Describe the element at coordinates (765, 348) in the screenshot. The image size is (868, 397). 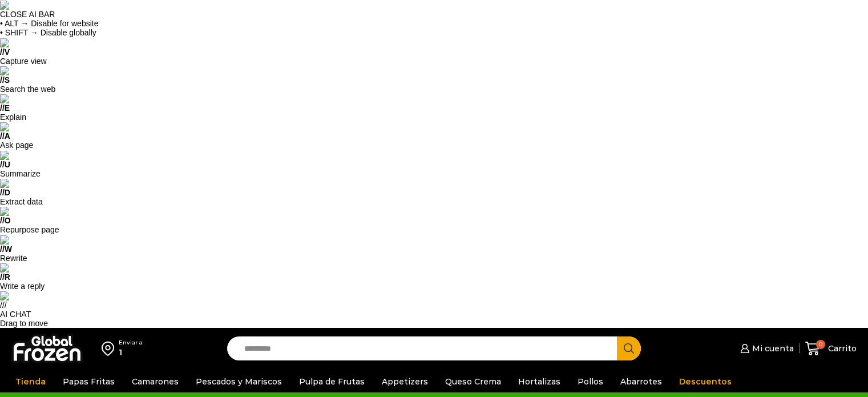
I see `a: Mi cuenta` at that location.